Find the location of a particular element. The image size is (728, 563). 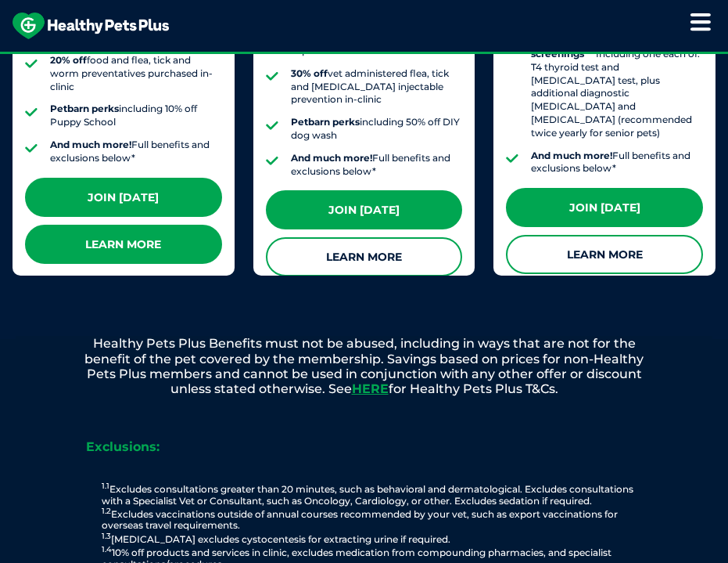

img: hpp-logo is located at coordinates (91, 26).